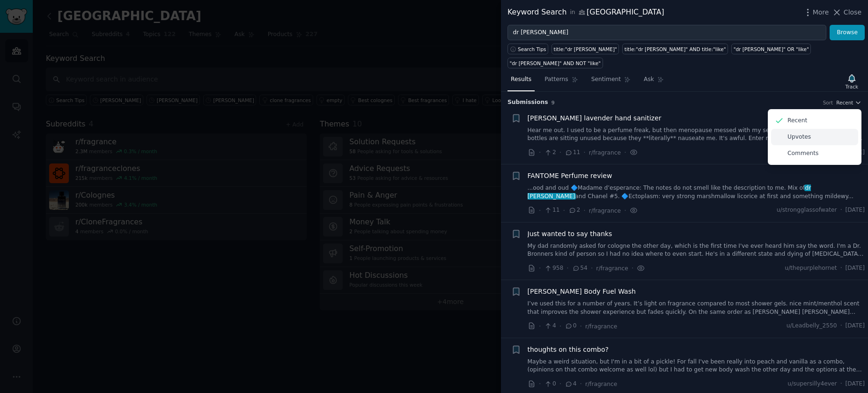  What do you see at coordinates (528, 48) in the screenshot?
I see `button: Search Tips` at bounding box center [528, 48].